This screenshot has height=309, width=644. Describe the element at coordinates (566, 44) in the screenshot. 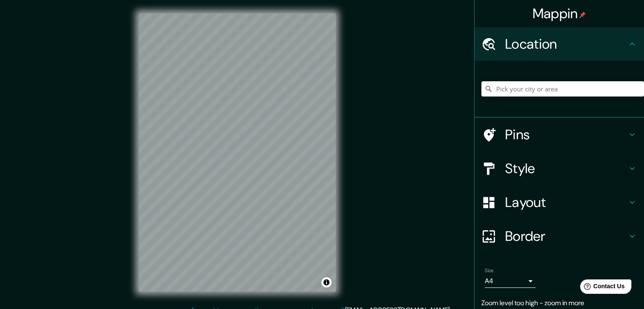

I see `h4: Location` at that location.